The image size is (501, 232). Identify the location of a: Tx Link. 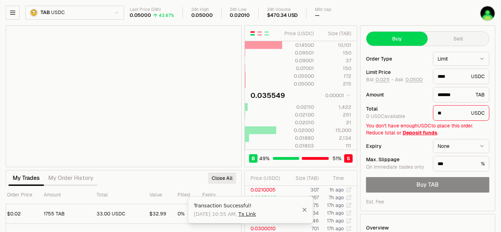
(247, 214).